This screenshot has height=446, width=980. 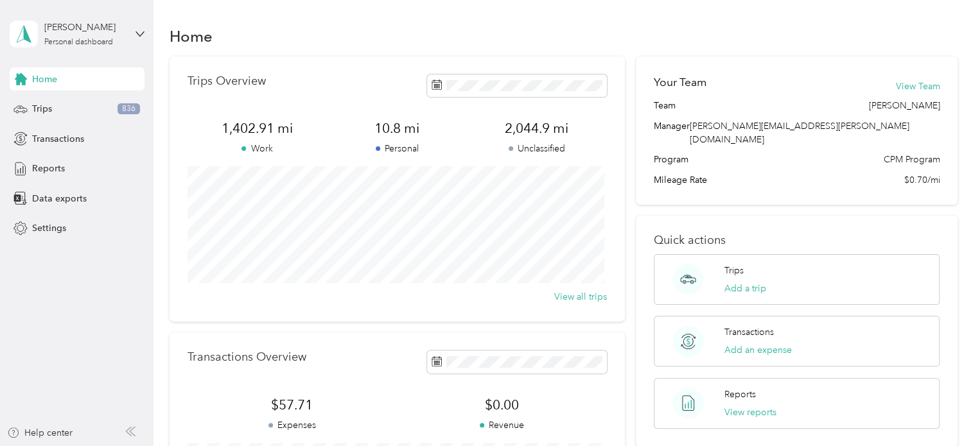 What do you see at coordinates (734, 270) in the screenshot?
I see `p: Trips` at bounding box center [734, 270].